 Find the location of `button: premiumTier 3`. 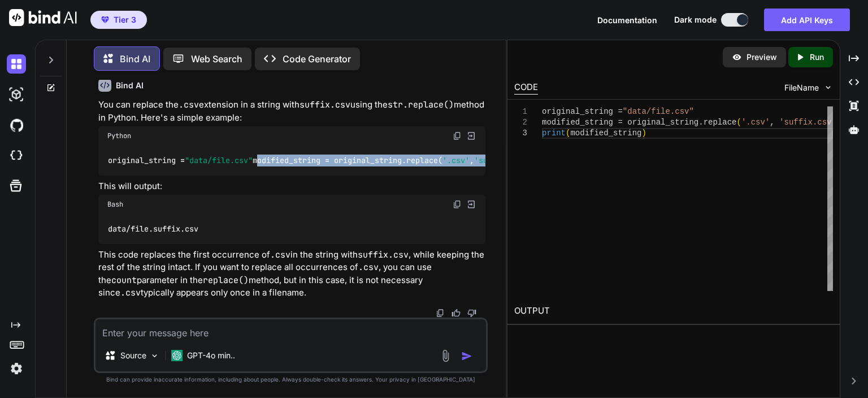

button: premiumTier 3 is located at coordinates (119, 19).